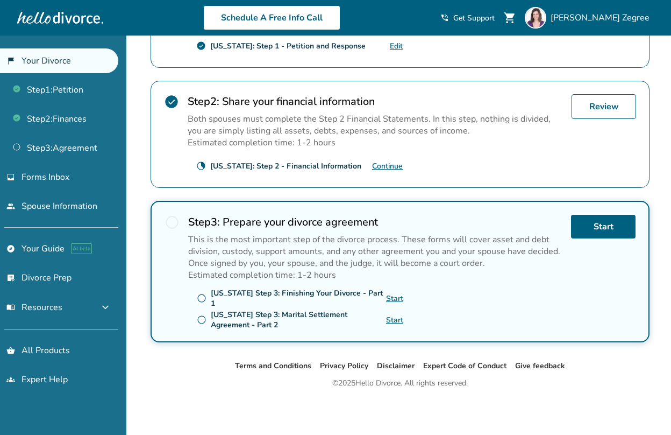 This screenshot has width=671, height=435. What do you see at coordinates (536, 18) in the screenshot?
I see `img: Sarah Zegree` at bounding box center [536, 18].